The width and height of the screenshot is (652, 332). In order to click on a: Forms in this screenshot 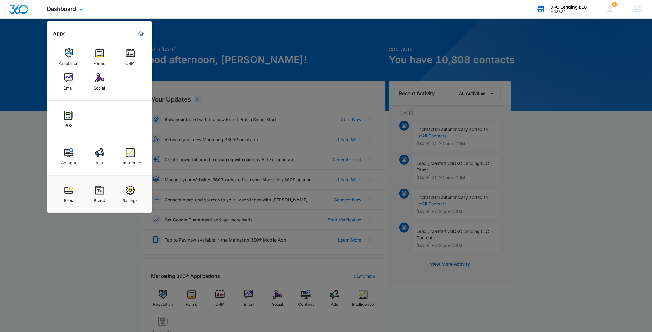, I will do `click(100, 57)`.